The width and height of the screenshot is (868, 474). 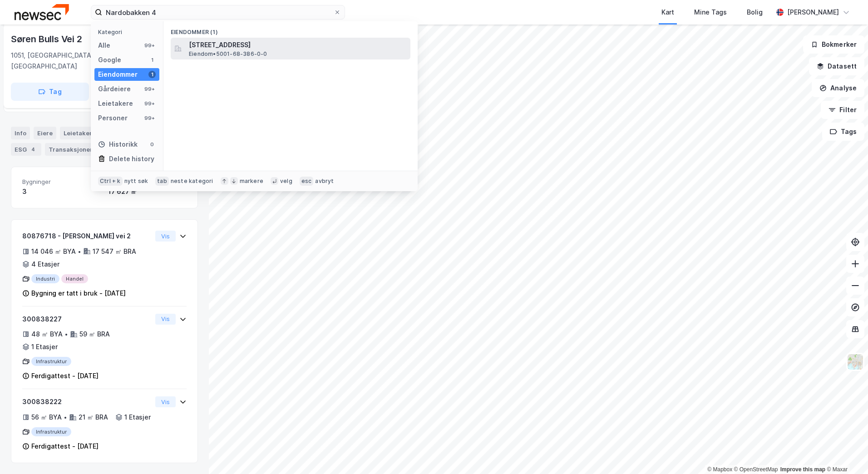 I want to click on span: Eiendom • 5001-68-386-0-0, so click(x=228, y=54).